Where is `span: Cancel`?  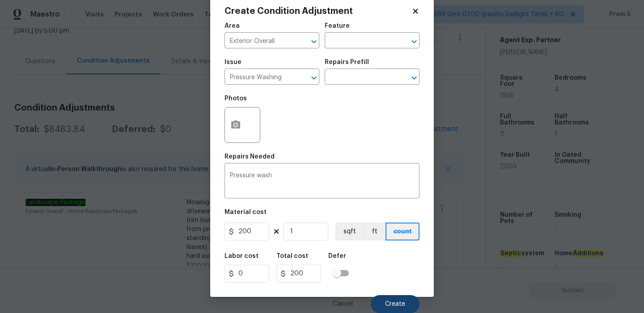
span: Cancel is located at coordinates (342, 304).